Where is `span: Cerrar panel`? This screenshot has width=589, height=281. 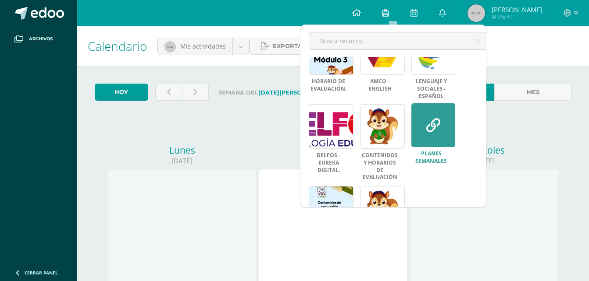 span: Cerrar panel is located at coordinates (41, 273).